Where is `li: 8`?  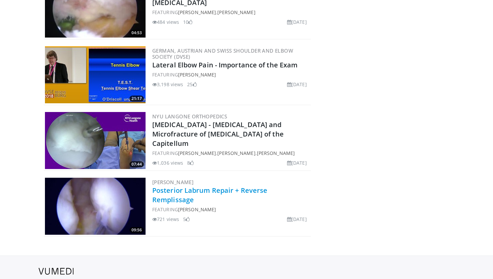
li: 8 is located at coordinates (191, 163).